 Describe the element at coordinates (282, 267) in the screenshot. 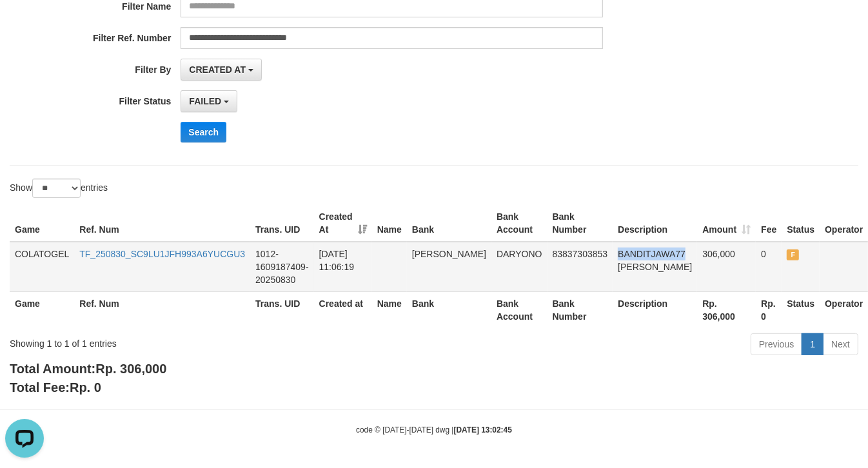

I see `td: 1012-1609187409-20250830` at that location.